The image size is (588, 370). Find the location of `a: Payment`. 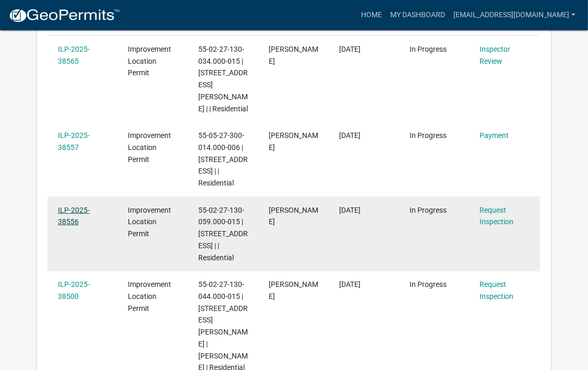

a: Payment is located at coordinates (494, 135).